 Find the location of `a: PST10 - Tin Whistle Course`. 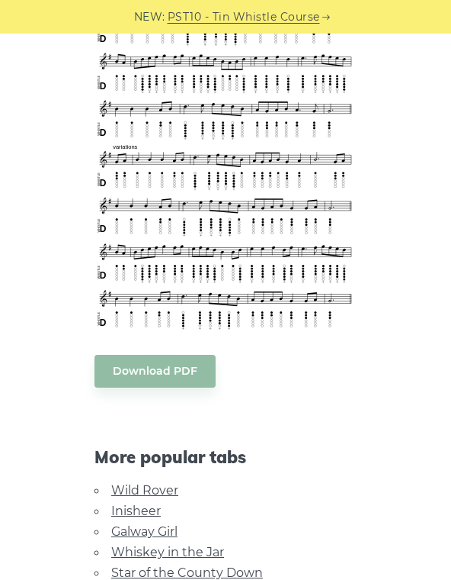

a: PST10 - Tin Whistle Course is located at coordinates (244, 17).